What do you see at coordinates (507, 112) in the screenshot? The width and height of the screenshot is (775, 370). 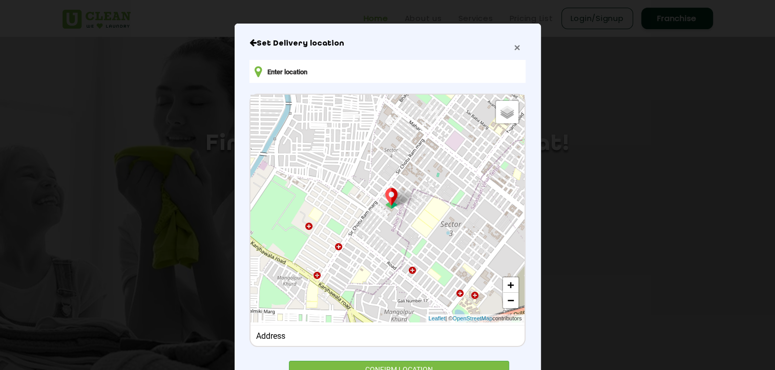 I see `a: Layers` at bounding box center [507, 112].